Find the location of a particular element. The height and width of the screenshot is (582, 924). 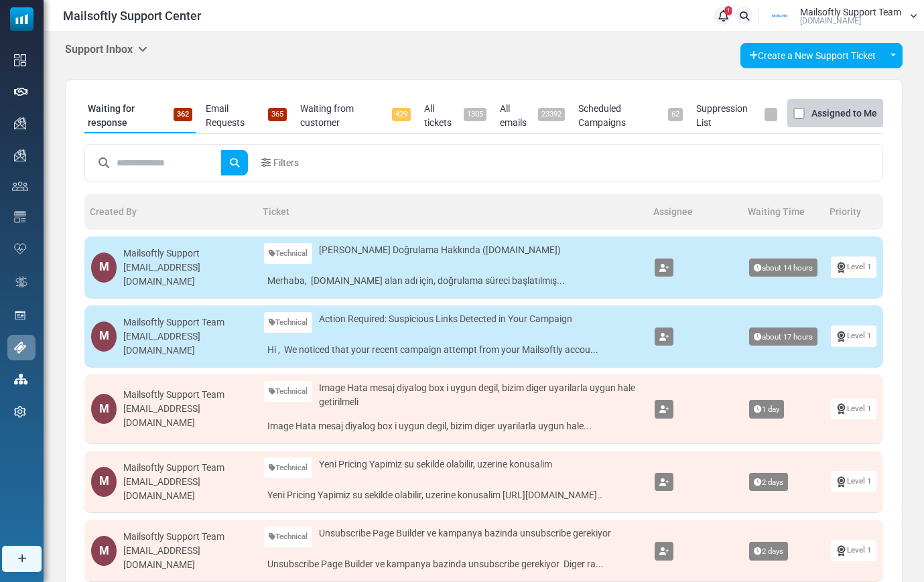

th: Assignee is located at coordinates (695, 212).